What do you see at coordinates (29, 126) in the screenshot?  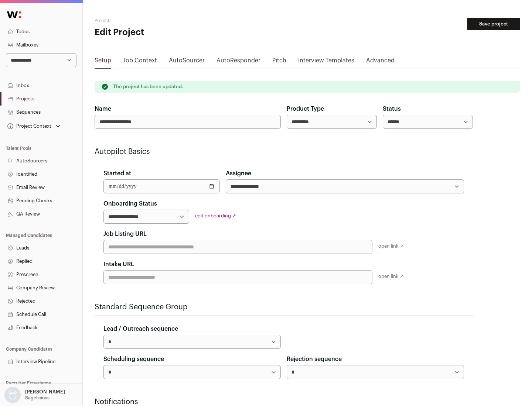 I see `div: Project Context` at bounding box center [29, 126].